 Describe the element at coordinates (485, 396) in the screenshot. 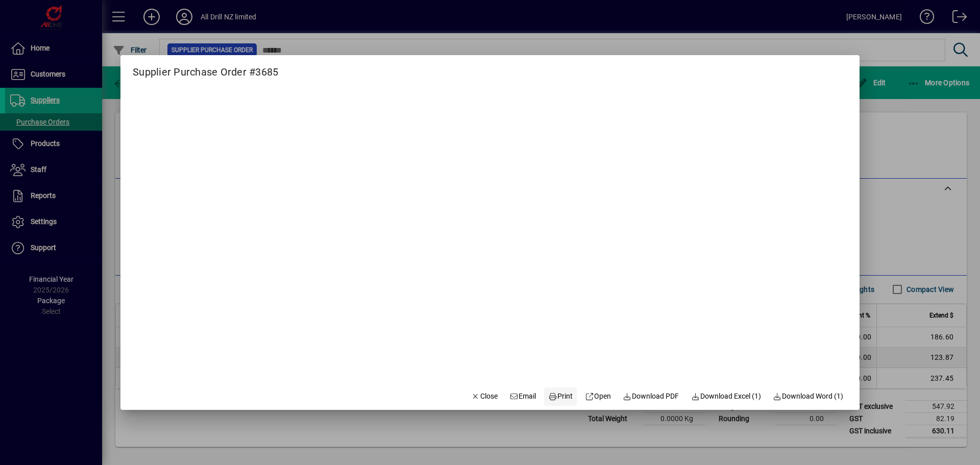

I see `button: Close` at that location.